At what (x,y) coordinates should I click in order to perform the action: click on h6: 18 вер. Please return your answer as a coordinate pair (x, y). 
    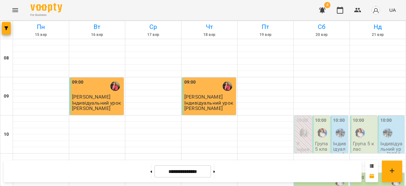
    Looking at the image, I should click on (210, 35).